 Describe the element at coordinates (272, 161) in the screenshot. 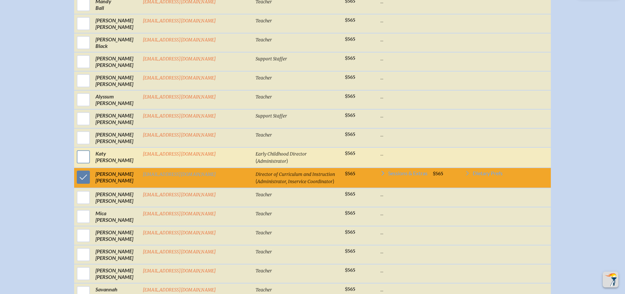

I see `span: Administrator` at that location.